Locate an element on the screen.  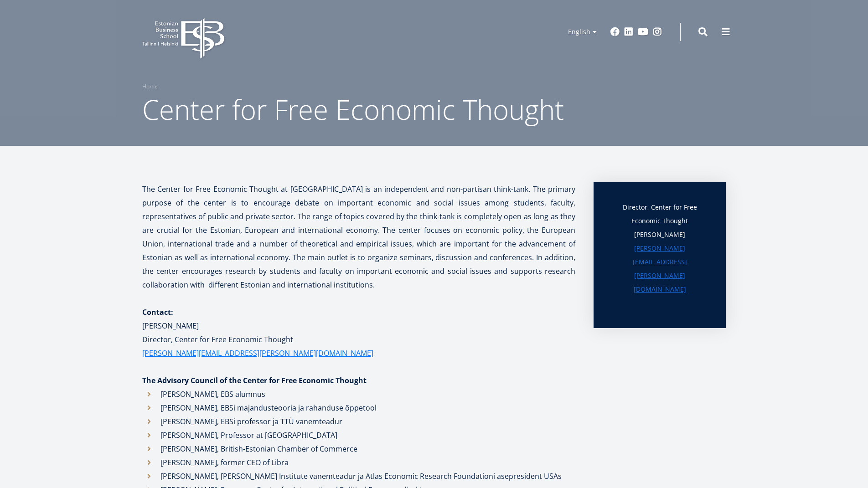
a: Youtube is located at coordinates (642, 32).